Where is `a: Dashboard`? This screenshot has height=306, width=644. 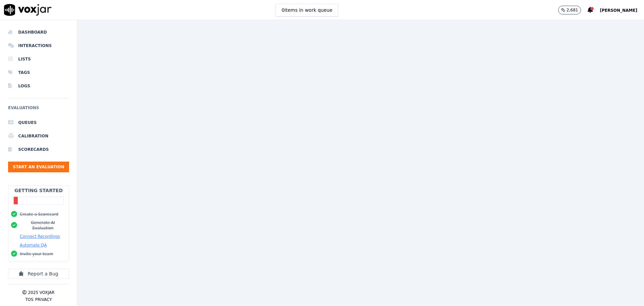
a: Dashboard is located at coordinates (39, 32).